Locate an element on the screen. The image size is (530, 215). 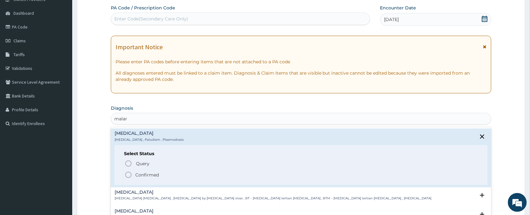
i: status option filled is located at coordinates (128, 175).